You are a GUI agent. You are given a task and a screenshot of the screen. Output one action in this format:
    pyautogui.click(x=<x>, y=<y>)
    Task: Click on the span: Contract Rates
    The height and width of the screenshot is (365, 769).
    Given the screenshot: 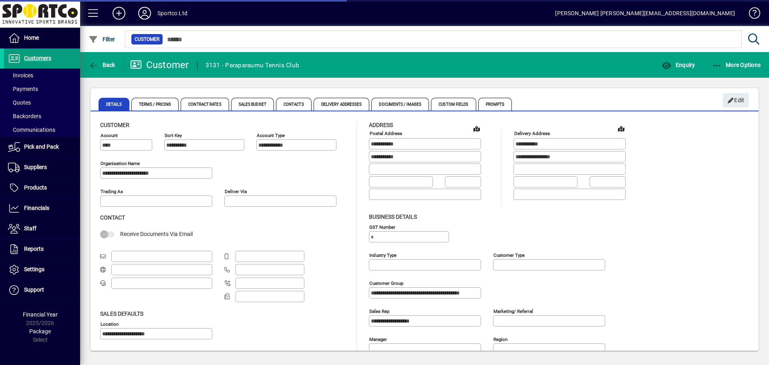 What is the action you would take?
    pyautogui.click(x=205, y=104)
    